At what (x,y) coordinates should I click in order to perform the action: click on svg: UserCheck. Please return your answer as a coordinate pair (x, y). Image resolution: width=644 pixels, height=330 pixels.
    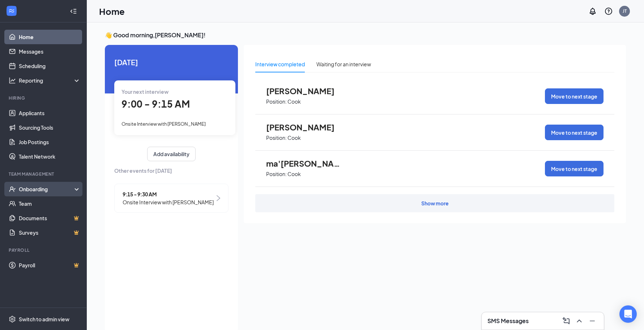
    Looking at the image, I should click on (12, 189).